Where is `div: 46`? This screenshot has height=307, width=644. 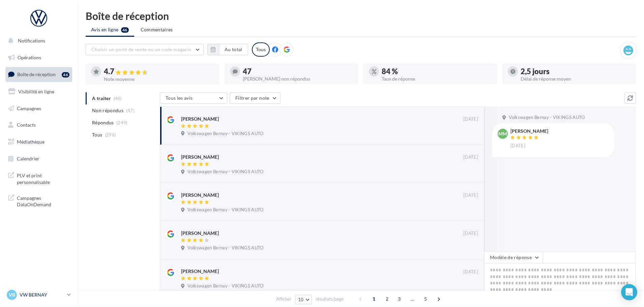
div: 46 is located at coordinates (65, 75).